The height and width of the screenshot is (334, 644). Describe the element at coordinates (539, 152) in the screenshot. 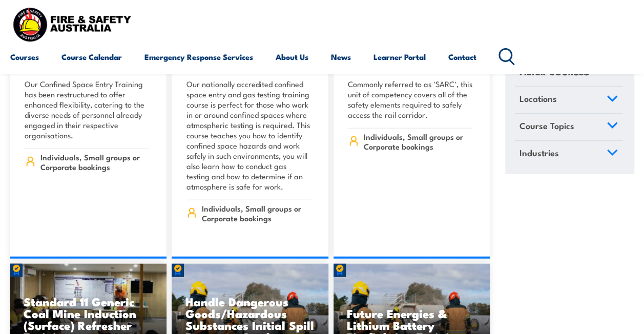

I see `span: Industries` at that location.